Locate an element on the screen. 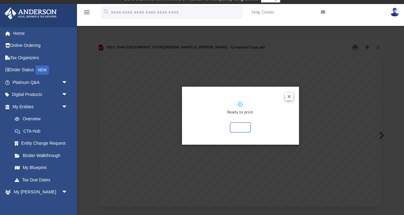  a: Online Ordering is located at coordinates (41, 46).